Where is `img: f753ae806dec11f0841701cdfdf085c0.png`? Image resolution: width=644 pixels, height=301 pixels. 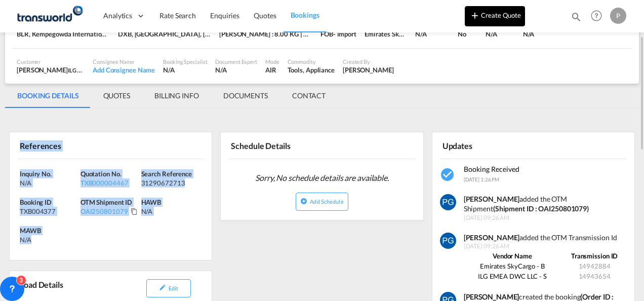 img: f753ae806dec11f0841701cdfdf085c0.png is located at coordinates (49, 16).